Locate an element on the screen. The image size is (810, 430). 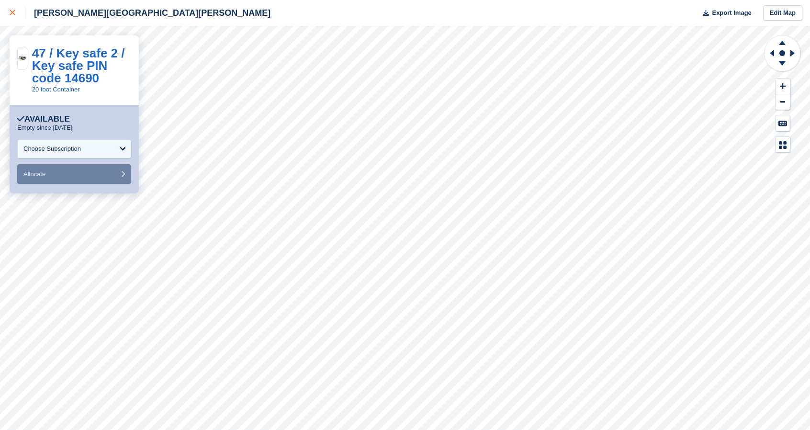
span: Export Image is located at coordinates (731, 13).